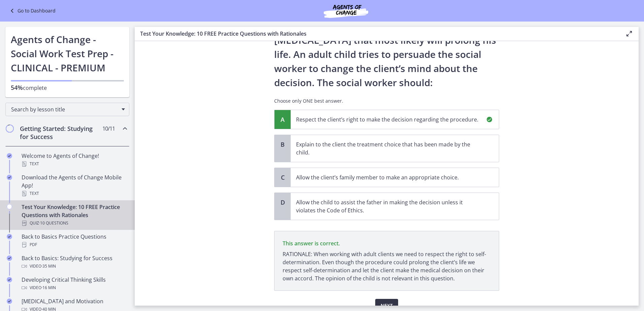 The width and height of the screenshot is (644, 311). What do you see at coordinates (74, 244) in the screenshot?
I see `div: PDF` at bounding box center [74, 244].